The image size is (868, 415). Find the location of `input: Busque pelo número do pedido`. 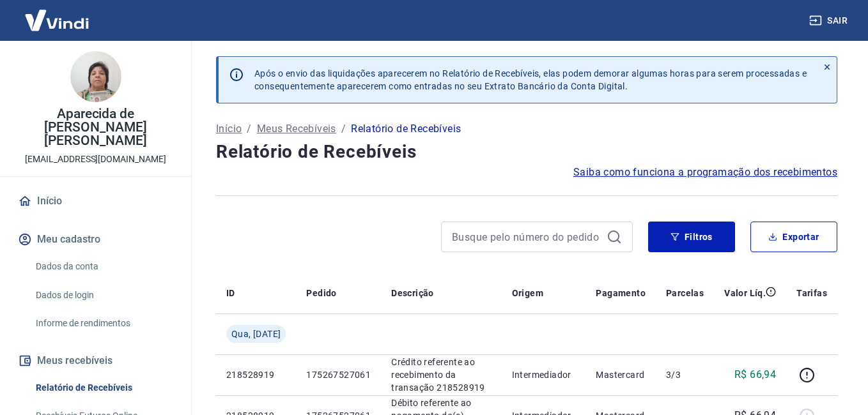

input: Busque pelo número do pedido is located at coordinates (527, 237).